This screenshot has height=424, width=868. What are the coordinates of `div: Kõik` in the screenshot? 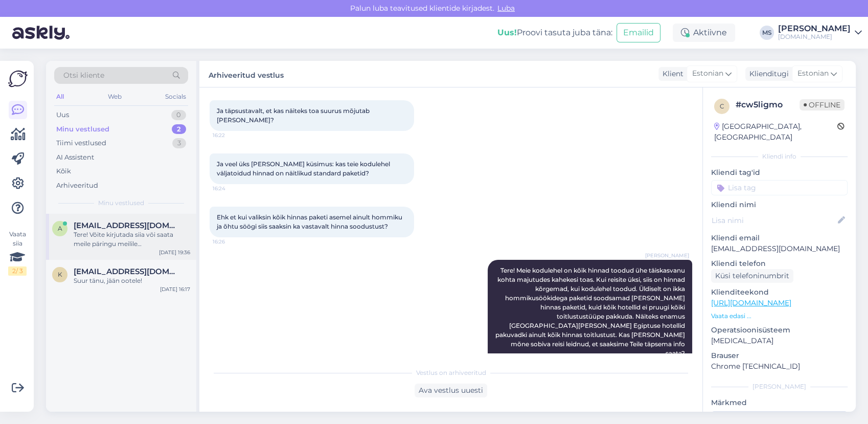 It's located at (63, 172).